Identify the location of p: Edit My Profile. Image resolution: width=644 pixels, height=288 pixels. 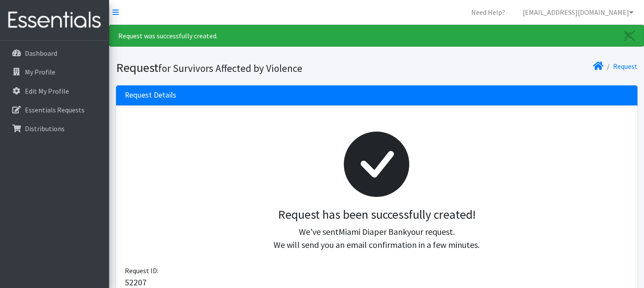
(47, 91).